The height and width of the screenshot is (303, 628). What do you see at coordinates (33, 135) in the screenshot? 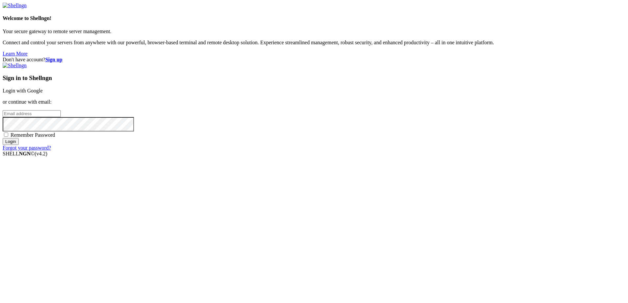
I see `span: Remember Password` at bounding box center [33, 135].